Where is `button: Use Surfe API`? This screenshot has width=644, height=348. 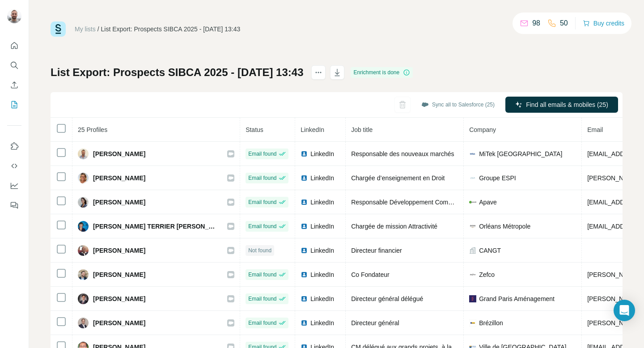
button: Use Surfe API is located at coordinates (15, 166).